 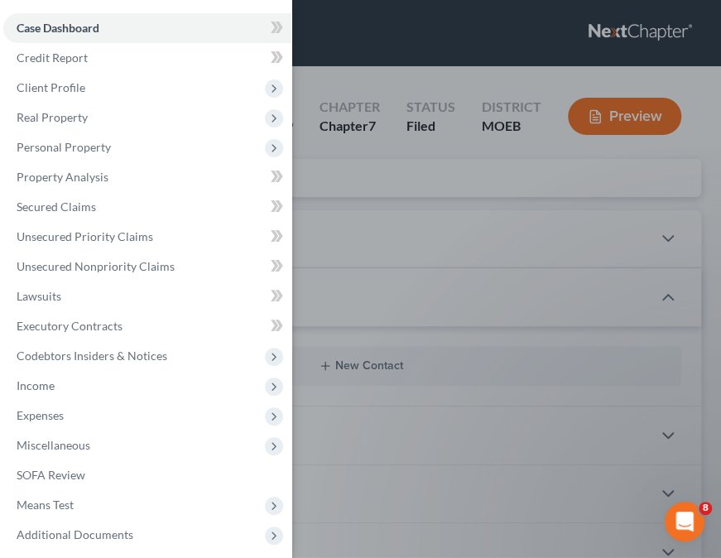 What do you see at coordinates (225, 43) in the screenshot?
I see `img: Profile image for Emma` at bounding box center [225, 43].